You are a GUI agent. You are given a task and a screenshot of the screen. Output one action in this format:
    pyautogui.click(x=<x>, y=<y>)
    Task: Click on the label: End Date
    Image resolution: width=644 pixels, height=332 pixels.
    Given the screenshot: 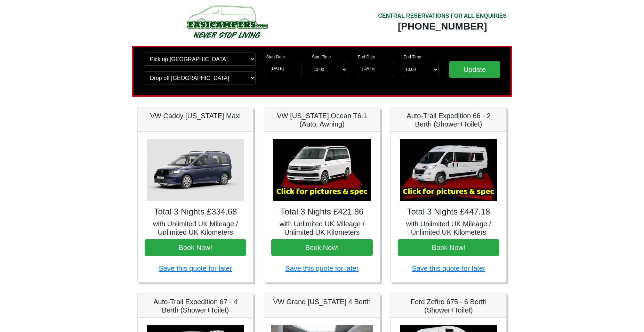 What is the action you would take?
    pyautogui.click(x=366, y=57)
    